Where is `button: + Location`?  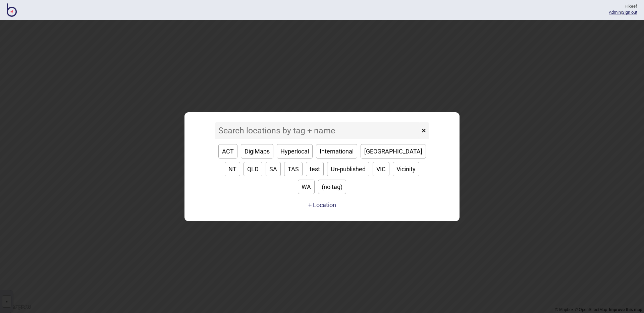
button: + Location is located at coordinates (322, 205).